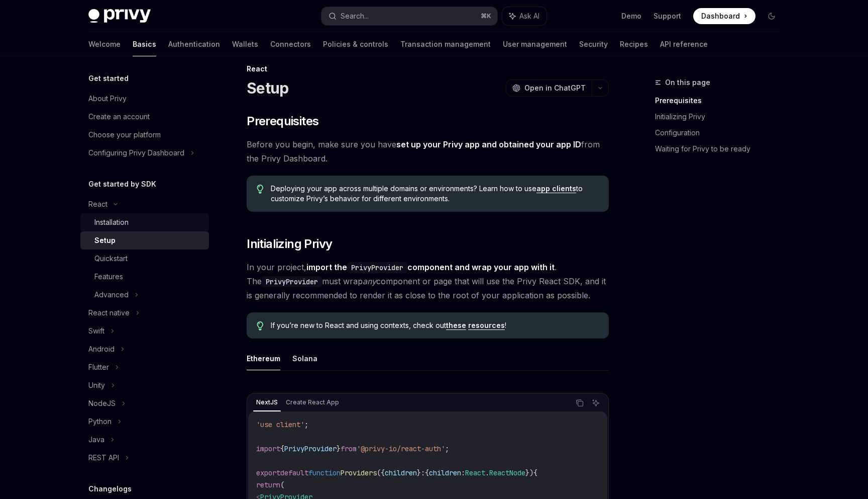  What do you see at coordinates (263, 358) in the screenshot?
I see `button: Ethereum` at bounding box center [263, 358].